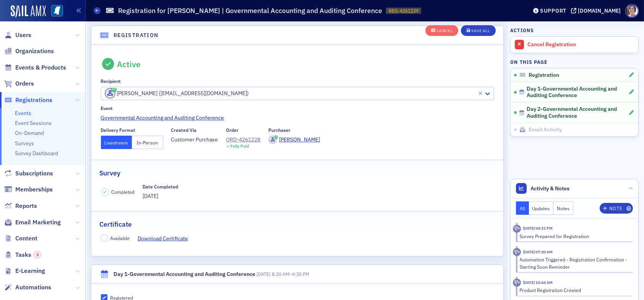 Image resolution: width=644 pixels, height=300 pixels. Describe the element at coordinates (136, 35) in the screenshot. I see `h4: Registration` at that location.